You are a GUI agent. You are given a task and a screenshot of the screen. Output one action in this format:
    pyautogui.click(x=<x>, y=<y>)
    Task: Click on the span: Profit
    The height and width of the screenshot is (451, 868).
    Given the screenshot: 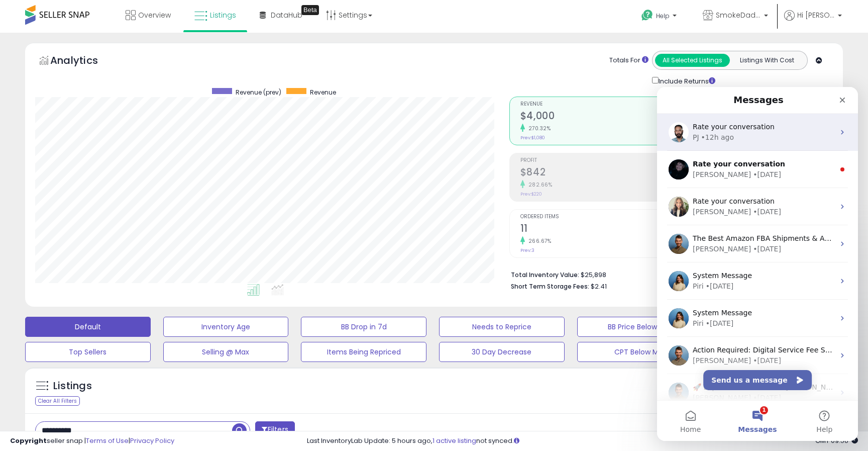 What is the action you would take?
    pyautogui.click(x=593, y=161)
    